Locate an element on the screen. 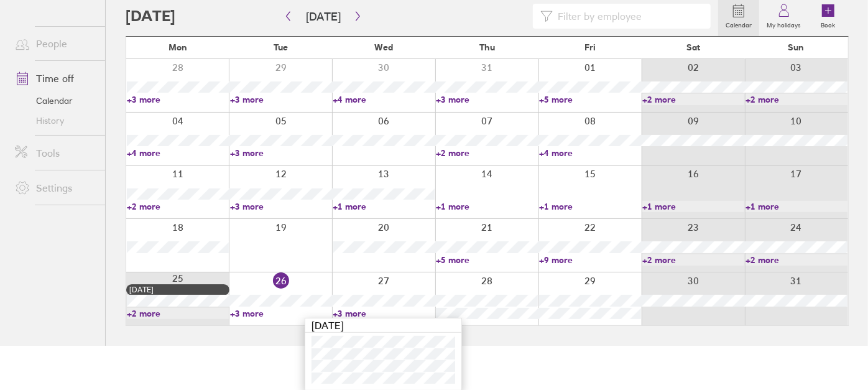 The height and width of the screenshot is (390, 868). span: Mon is located at coordinates (178, 47).